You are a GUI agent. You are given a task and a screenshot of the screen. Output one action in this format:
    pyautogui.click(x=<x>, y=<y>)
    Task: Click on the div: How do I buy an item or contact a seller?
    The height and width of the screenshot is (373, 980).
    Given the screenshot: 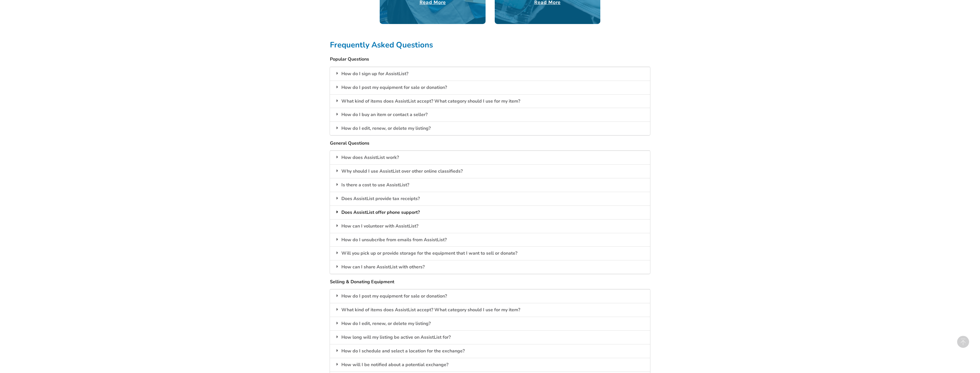 What is the action you would take?
    pyautogui.click(x=490, y=115)
    